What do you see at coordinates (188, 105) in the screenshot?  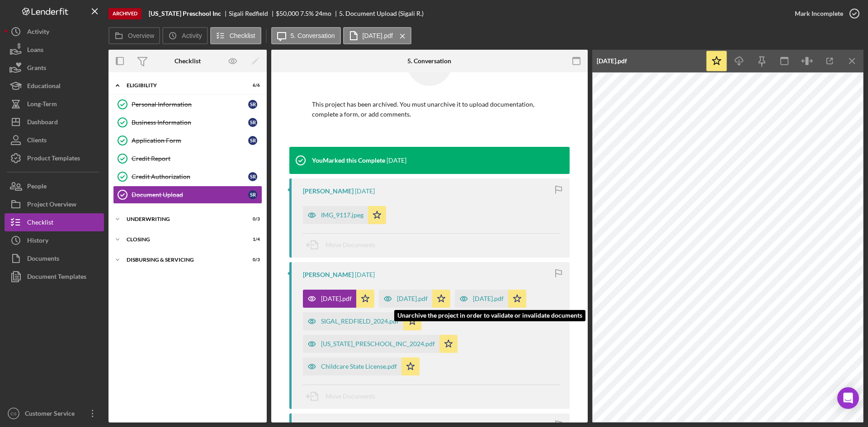 I see `a: Personal InformationSR` at bounding box center [188, 105].